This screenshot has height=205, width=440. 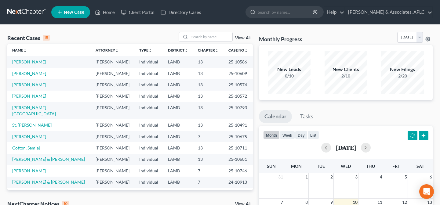 I want to click on span: Sat, so click(x=420, y=166).